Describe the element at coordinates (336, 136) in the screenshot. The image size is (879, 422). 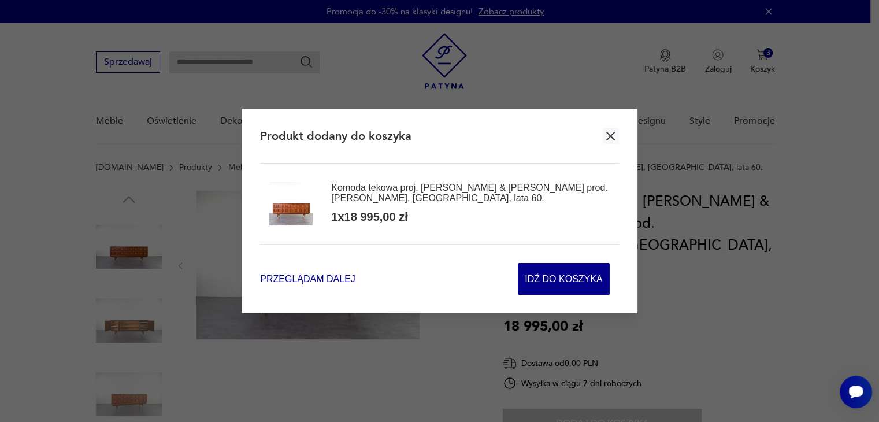
I see `h2: Produkt dodany do koszyka` at that location.